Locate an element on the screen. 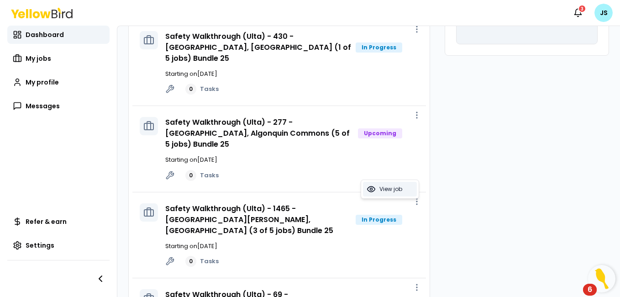 The height and width of the screenshot is (297, 620). div: Upcoming is located at coordinates (380, 133).